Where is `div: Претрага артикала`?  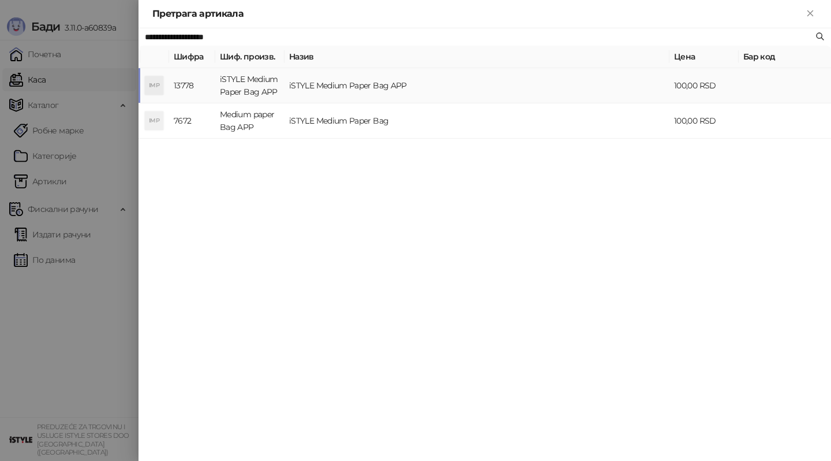
div: Претрага артикала is located at coordinates (478, 14).